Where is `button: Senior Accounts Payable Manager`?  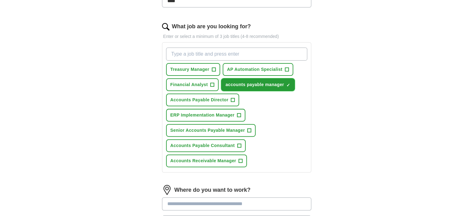 button: Senior Accounts Payable Manager is located at coordinates (211, 130).